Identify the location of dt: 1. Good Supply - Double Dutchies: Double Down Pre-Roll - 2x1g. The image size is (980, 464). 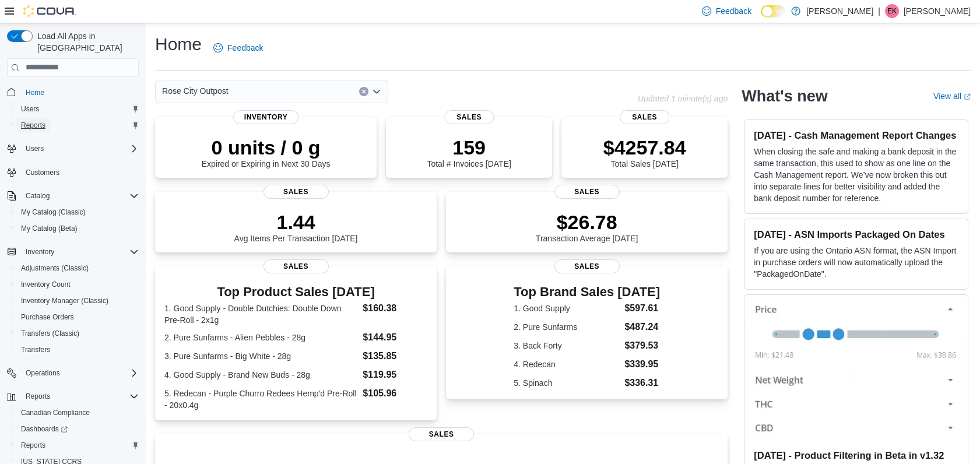
(261, 315).